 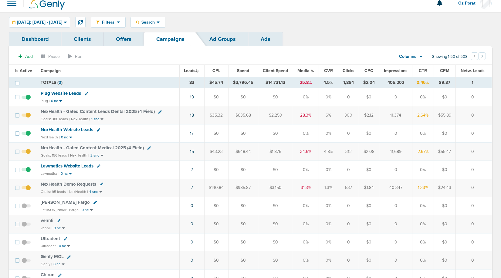 What do you see at coordinates (328, 116) in the screenshot?
I see `td: 6%` at bounding box center [328, 116].